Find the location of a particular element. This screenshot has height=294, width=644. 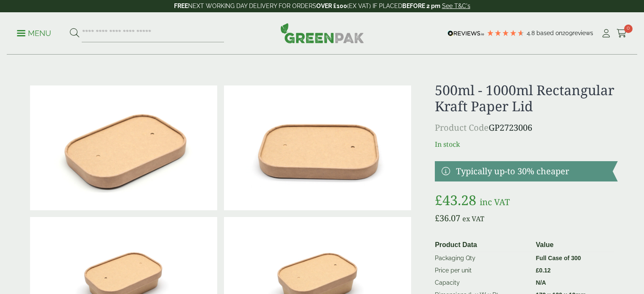

th: Product Data is located at coordinates (482, 245).